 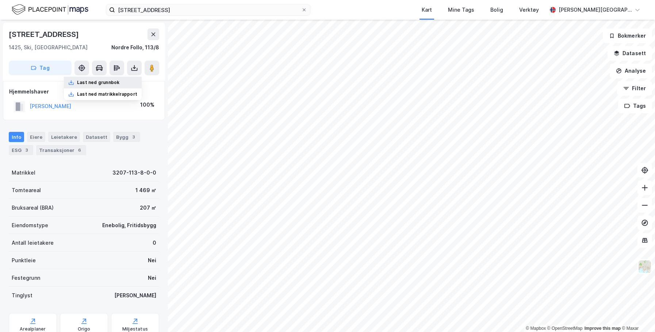 What do you see at coordinates (33, 208) in the screenshot?
I see `div: Bruksareal (BRA)` at bounding box center [33, 208].